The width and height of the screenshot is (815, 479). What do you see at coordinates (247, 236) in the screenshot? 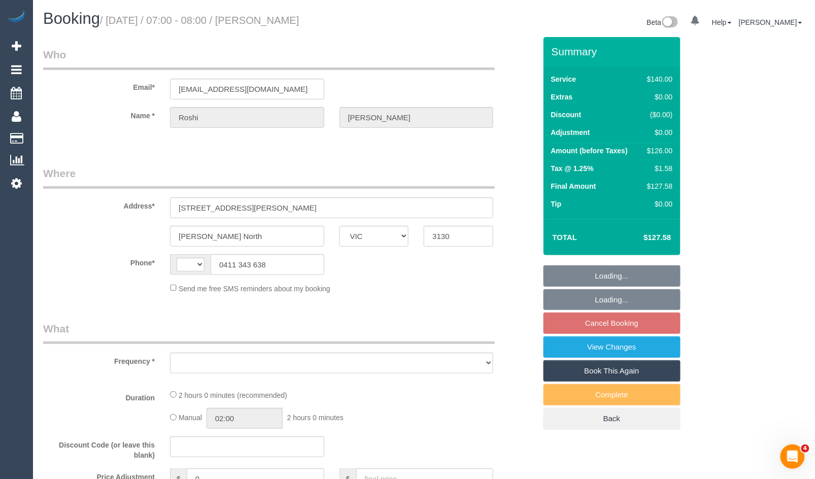
I see `input: Suburb*` at bounding box center [247, 236].